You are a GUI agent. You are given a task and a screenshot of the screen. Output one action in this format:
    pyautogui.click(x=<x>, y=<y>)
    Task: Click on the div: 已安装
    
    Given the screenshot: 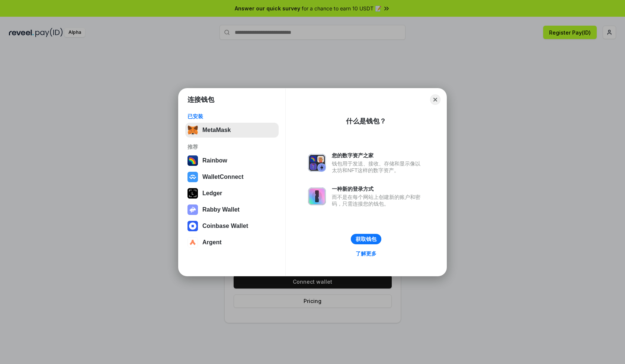 What is the action you would take?
    pyautogui.click(x=232, y=117)
    